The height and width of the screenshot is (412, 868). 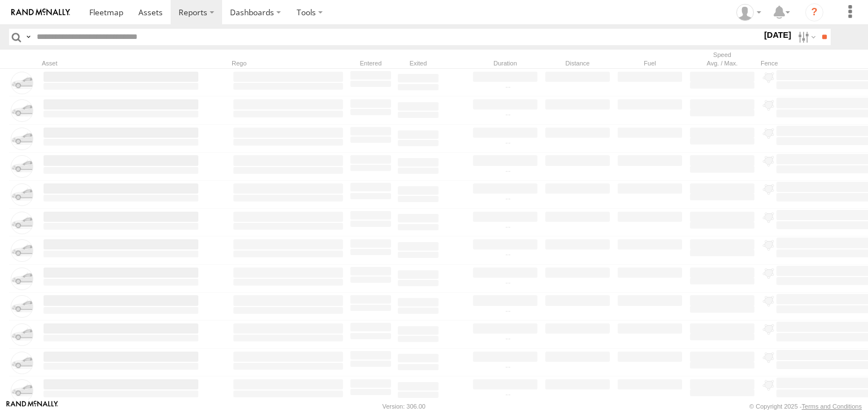 What do you see at coordinates (505, 64) in the screenshot?
I see `div: Duration` at bounding box center [505, 64].